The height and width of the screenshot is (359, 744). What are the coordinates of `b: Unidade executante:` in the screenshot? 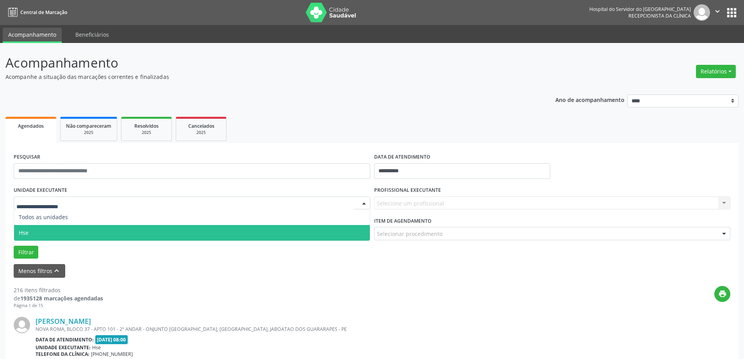 It's located at (63, 347).